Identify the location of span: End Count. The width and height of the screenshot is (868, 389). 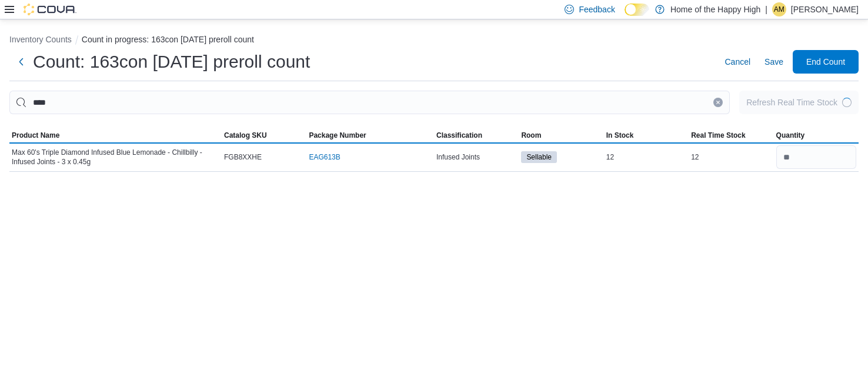
(825, 61).